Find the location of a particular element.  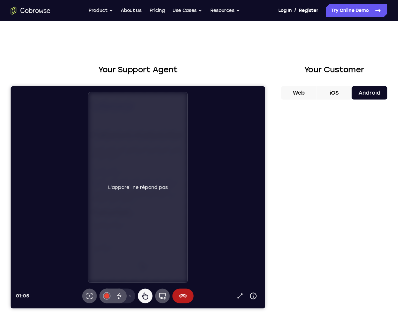

a: About us is located at coordinates (132, 11).